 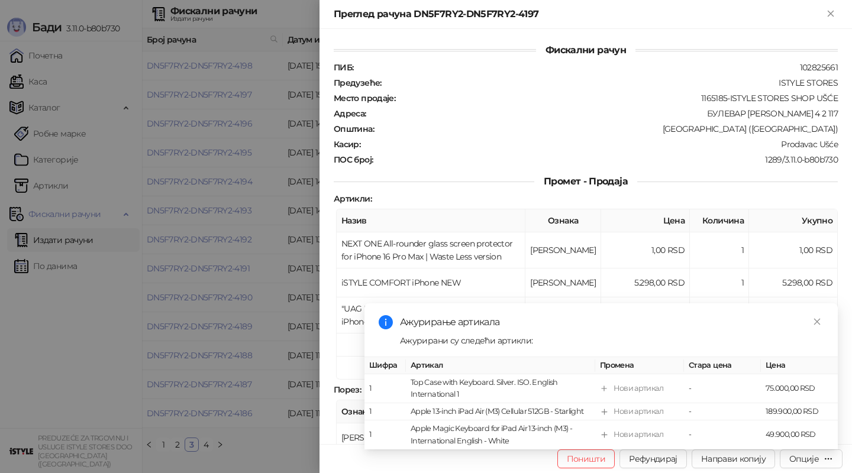 I want to click on th: Артикал, so click(x=501, y=366).